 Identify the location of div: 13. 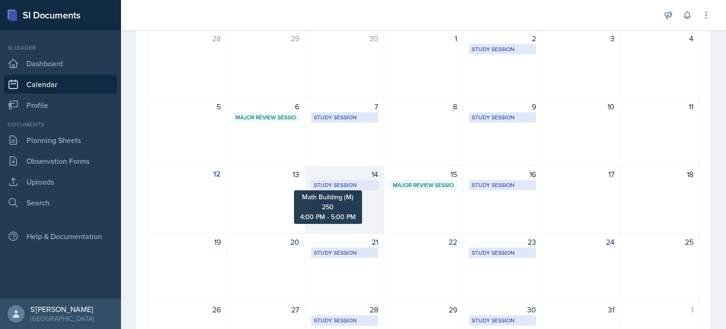
(266, 174).